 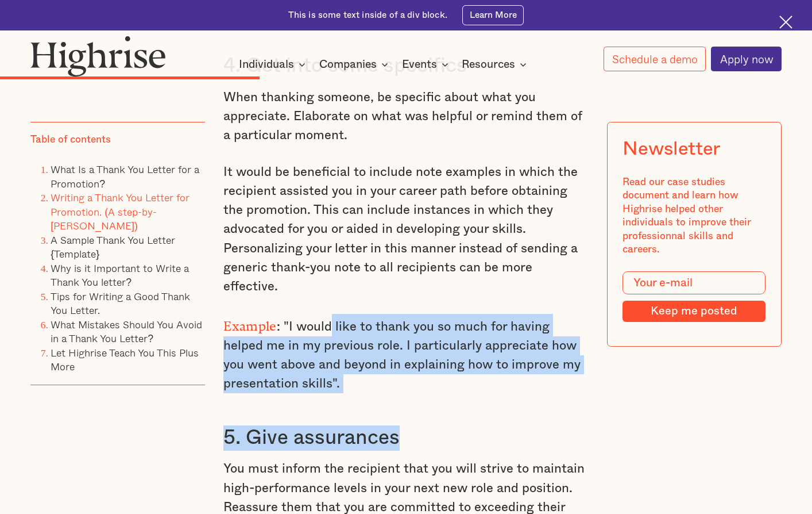 What do you see at coordinates (127, 331) in the screenshot?
I see `a: What Mistakes Should You Avoid in a Thank You Letter?` at bounding box center [127, 331].